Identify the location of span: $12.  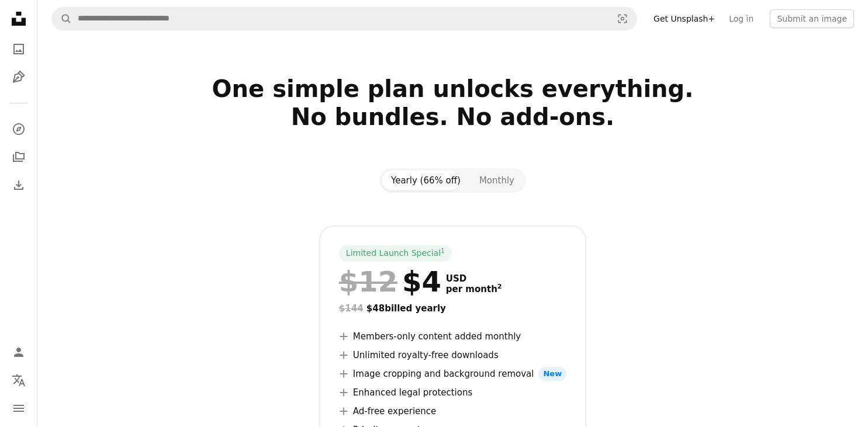
(368, 282).